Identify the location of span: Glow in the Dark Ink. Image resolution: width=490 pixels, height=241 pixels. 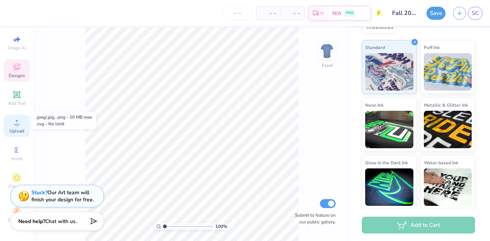
(386, 162).